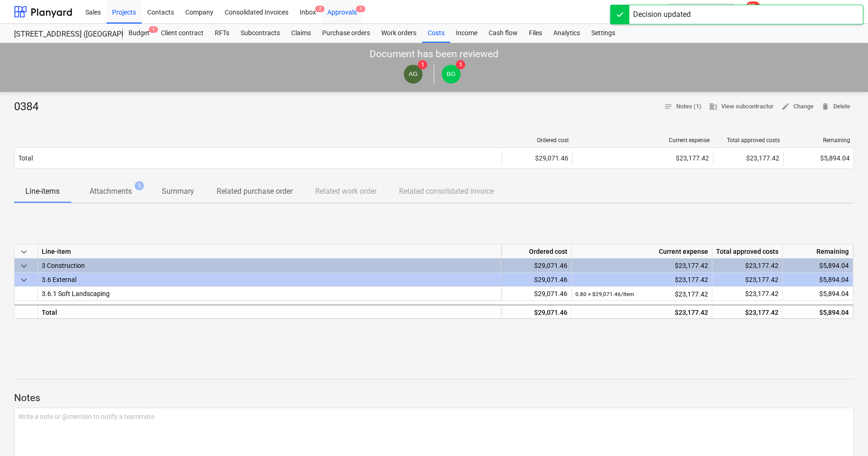 Image resolution: width=868 pixels, height=456 pixels. I want to click on div: Analytics, so click(567, 33).